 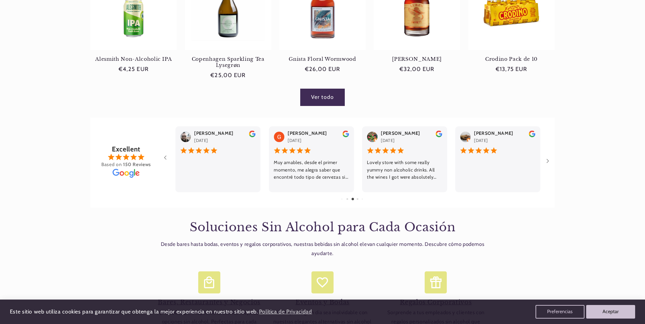 I want to click on a: Crodino Pack de 10, so click(x=511, y=59).